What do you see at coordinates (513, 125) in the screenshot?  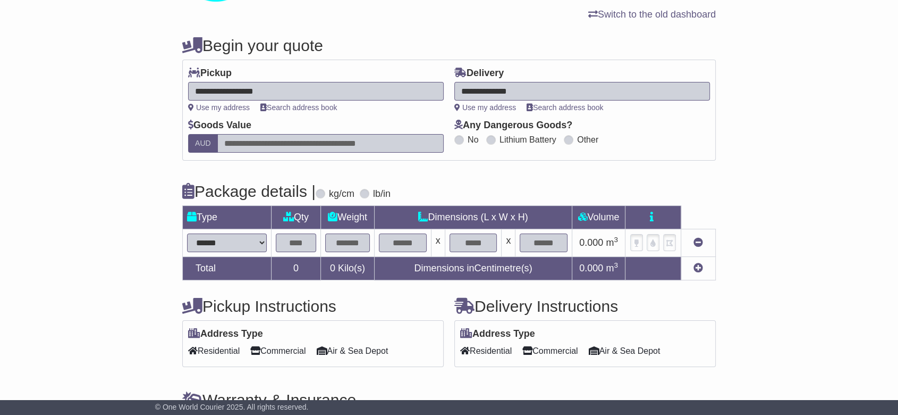 I see `label: Any Dangerous Goods?` at bounding box center [513, 125].